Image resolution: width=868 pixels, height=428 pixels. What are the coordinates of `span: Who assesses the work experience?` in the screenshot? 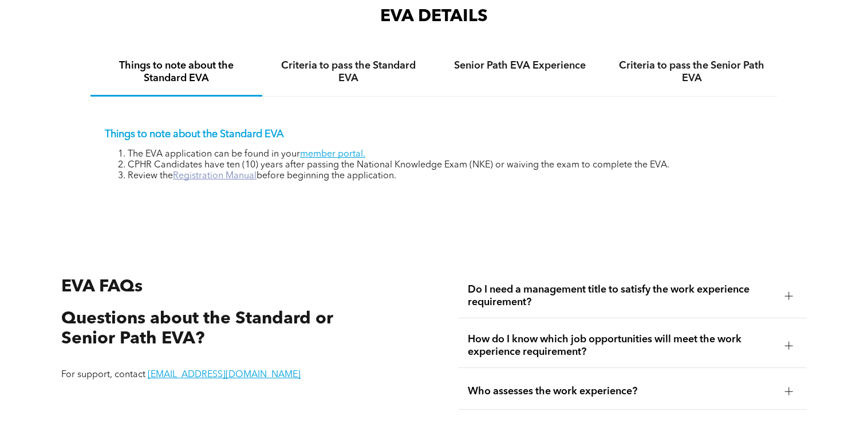 It's located at (621, 391).